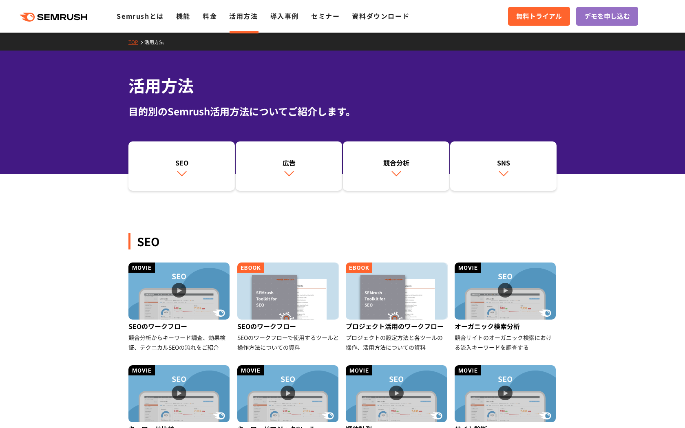 The image size is (685, 428). What do you see at coordinates (539, 16) in the screenshot?
I see `a: 無料トライアル` at bounding box center [539, 16].